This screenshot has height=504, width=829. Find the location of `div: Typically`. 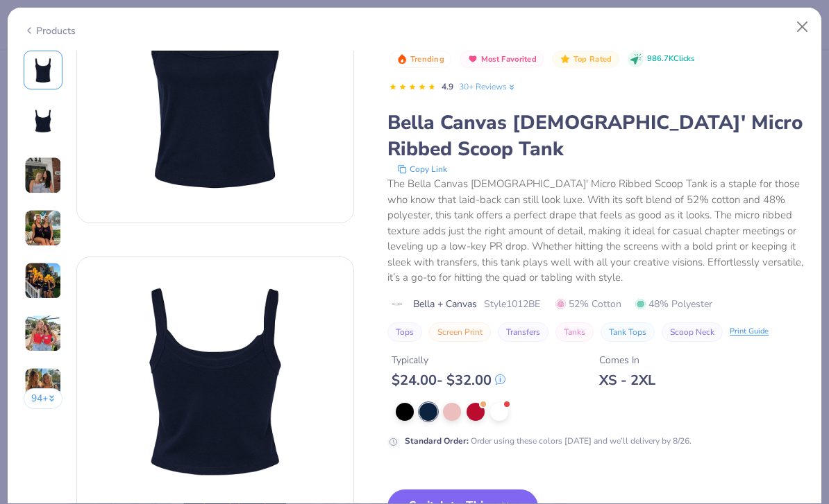

div: Typically is located at coordinates (449, 360).